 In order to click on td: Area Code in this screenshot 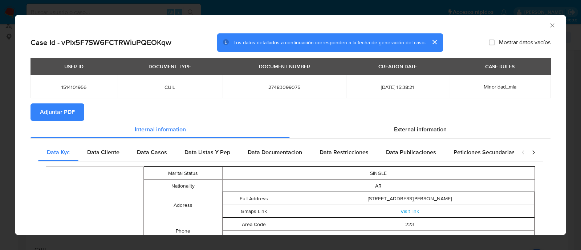, I will do `click(254, 224)`.